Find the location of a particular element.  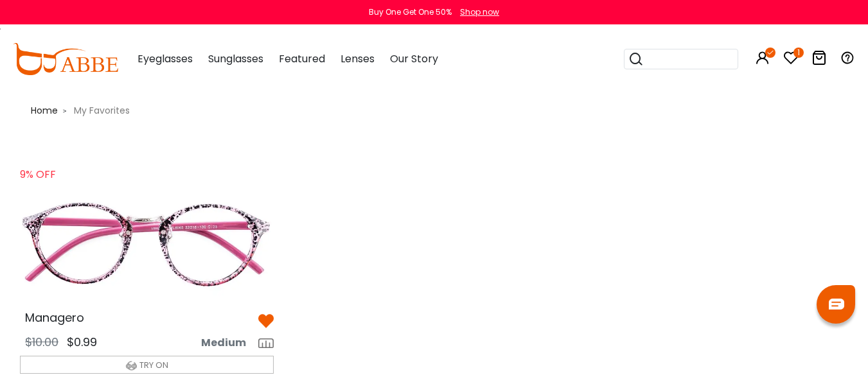

a: Shop now is located at coordinates (476, 12).